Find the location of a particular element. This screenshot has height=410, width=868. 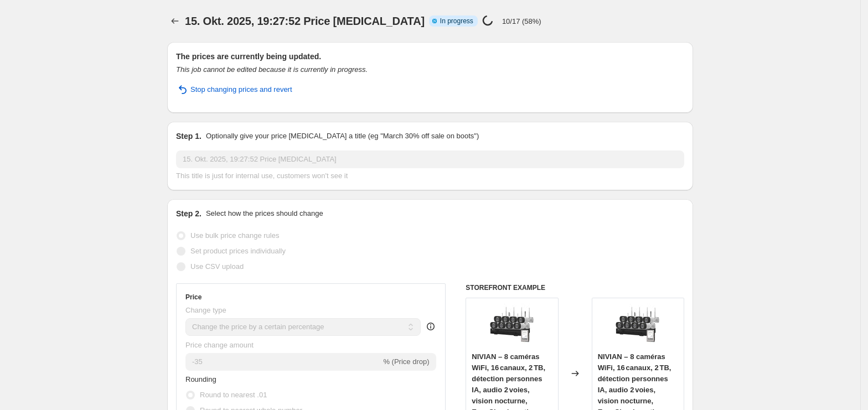

h2: The prices are currently being updated. is located at coordinates (430, 57).